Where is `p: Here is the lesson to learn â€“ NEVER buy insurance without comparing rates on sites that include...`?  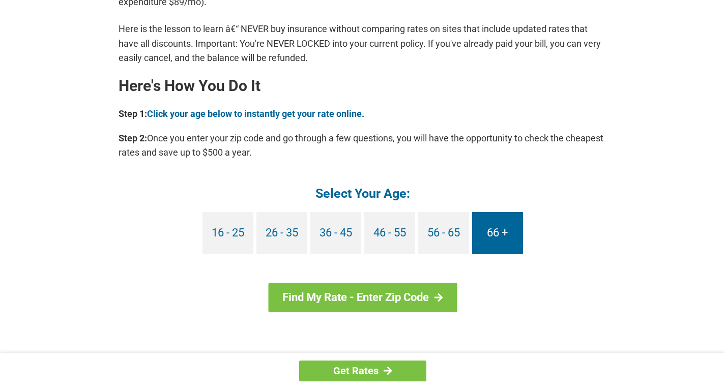
p: Here is the lesson to learn â€“ NEVER buy insurance without comparing rates on sites that include... is located at coordinates (363, 43).